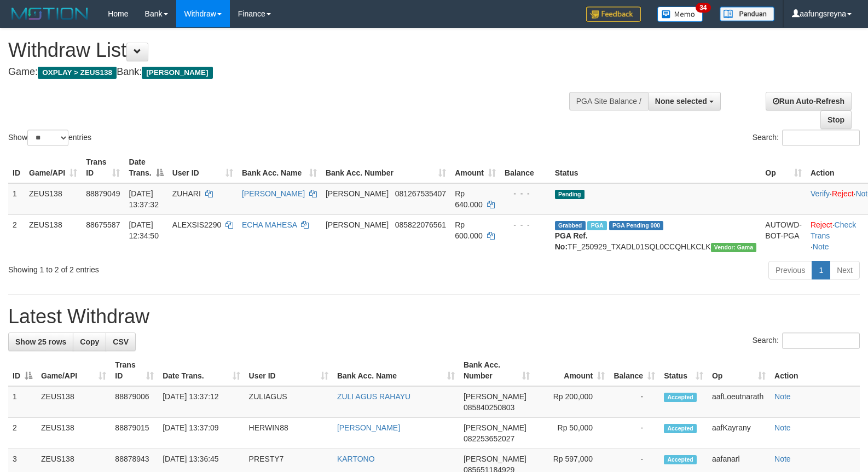 The image size is (868, 472). I want to click on a: Copy, so click(89, 342).